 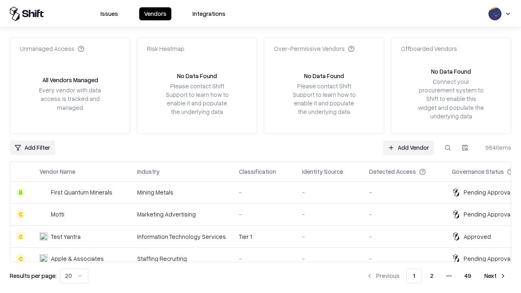 What do you see at coordinates (451, 99) in the screenshot?
I see `div: Connect your procurement system to Shift to enable this widget and populate the underlying data` at bounding box center [451, 99].